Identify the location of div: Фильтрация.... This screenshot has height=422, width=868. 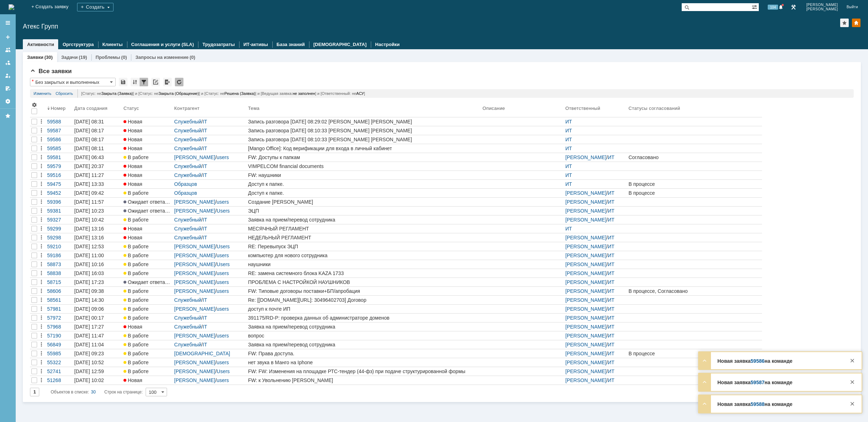
(144, 82).